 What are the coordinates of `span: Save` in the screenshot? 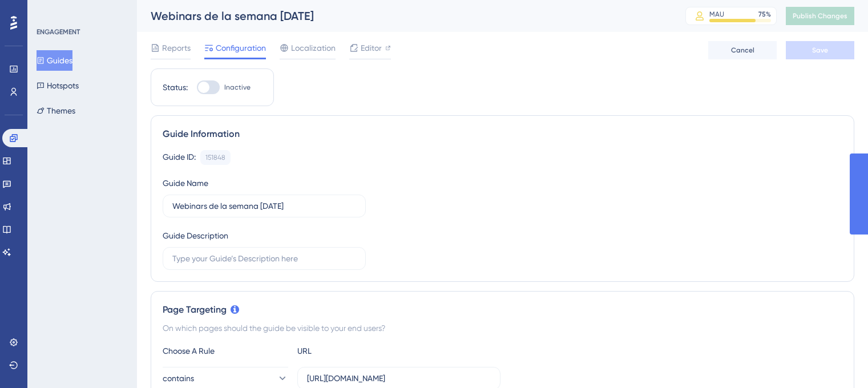 It's located at (820, 50).